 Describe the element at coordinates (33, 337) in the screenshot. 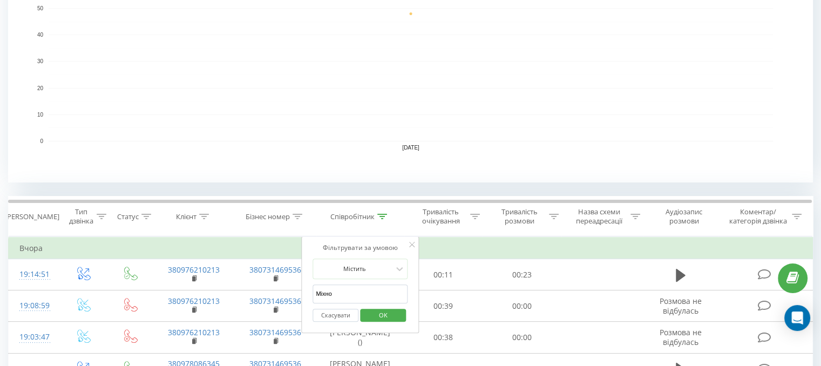

I see `div: 19:03:47` at that location.